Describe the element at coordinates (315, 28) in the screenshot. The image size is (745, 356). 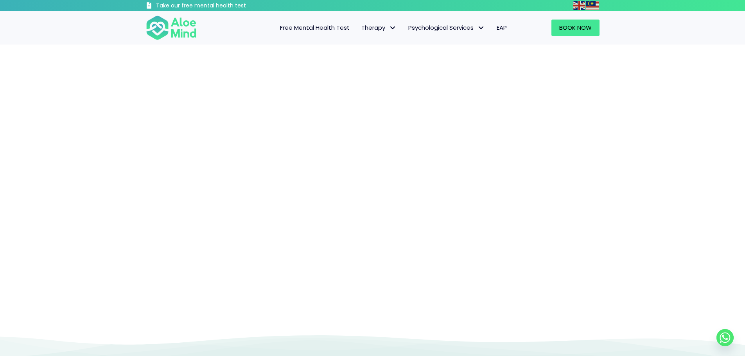
I see `a: Free Mental Health Test` at that location.